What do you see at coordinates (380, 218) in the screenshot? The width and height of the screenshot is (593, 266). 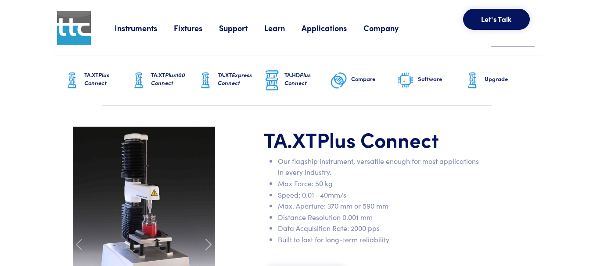 I see `li: Distance Resolution 0.001 mm` at bounding box center [380, 218].